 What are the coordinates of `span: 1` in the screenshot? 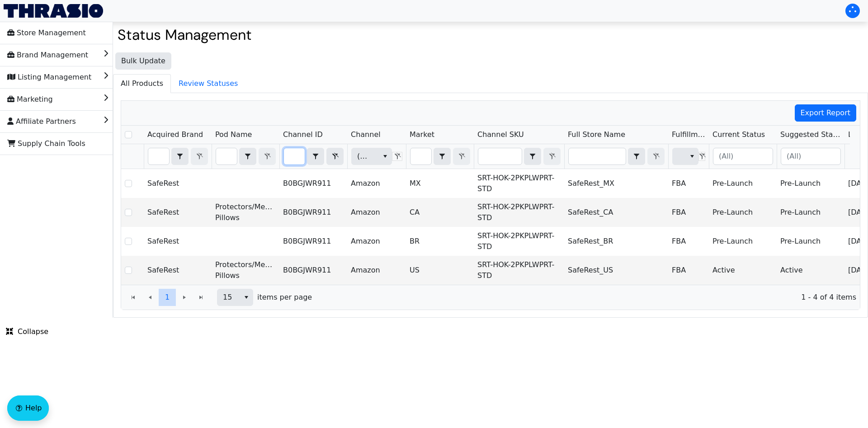 It's located at (167, 297).